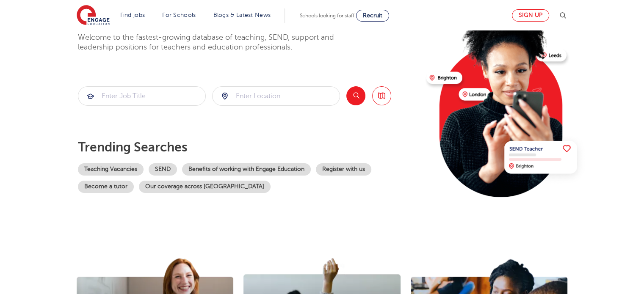 This screenshot has width=644, height=294. I want to click on a: Find jobs, so click(133, 15).